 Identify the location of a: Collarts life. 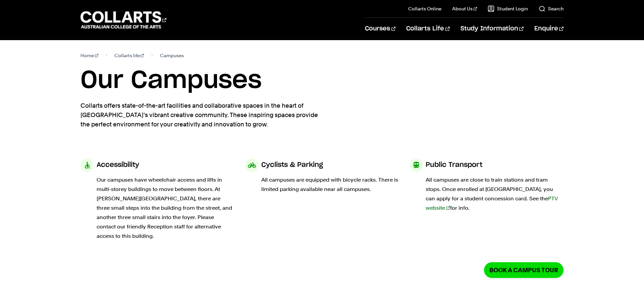
(129, 56).